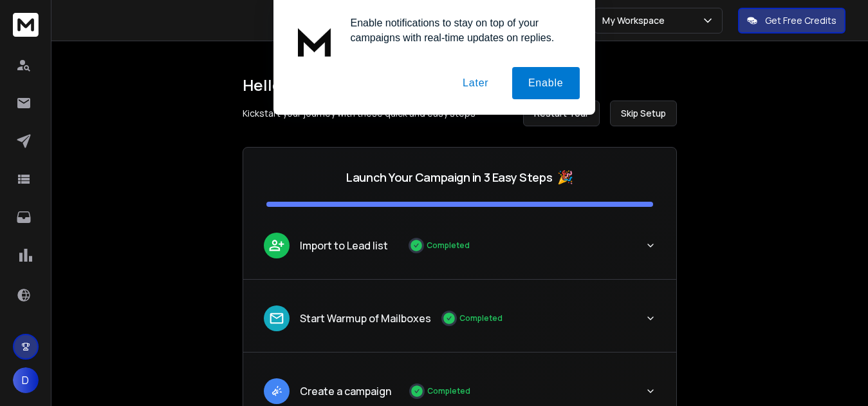 The image size is (868, 406). I want to click on p: Import to Lead list, so click(344, 246).